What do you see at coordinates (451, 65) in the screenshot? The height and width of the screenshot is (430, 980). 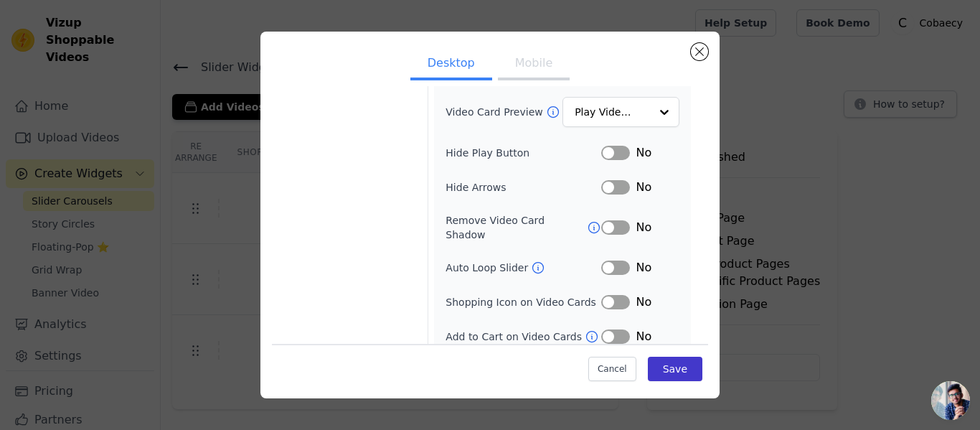 I see `button: Desktop` at bounding box center [451, 65].